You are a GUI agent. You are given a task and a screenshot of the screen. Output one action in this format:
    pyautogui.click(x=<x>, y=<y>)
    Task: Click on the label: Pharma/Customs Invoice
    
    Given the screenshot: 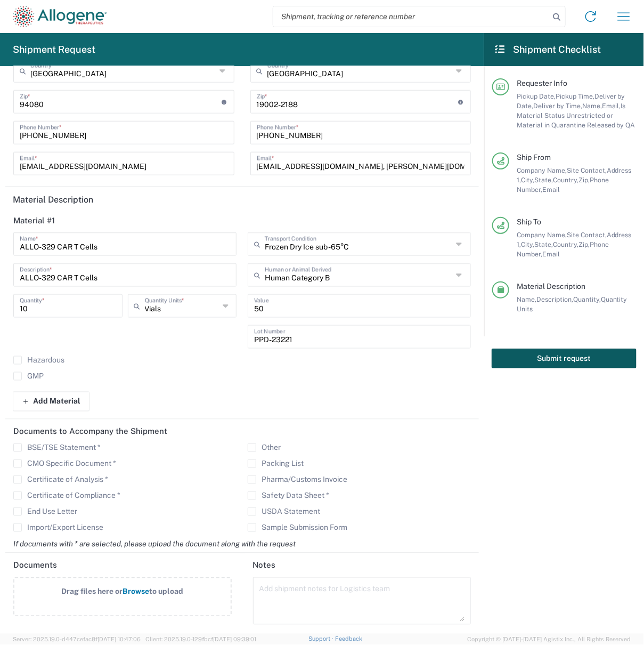 What is the action you would take?
    pyautogui.click(x=298, y=480)
    